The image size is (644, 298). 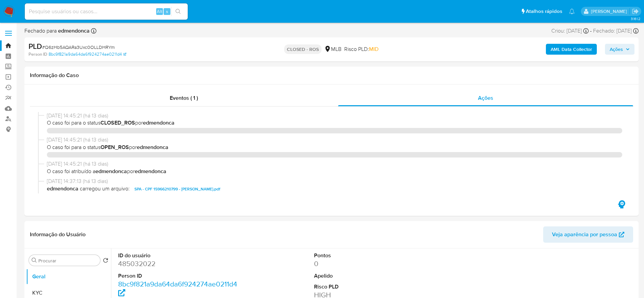 I want to click on dt: Person ID, so click(x=180, y=276).